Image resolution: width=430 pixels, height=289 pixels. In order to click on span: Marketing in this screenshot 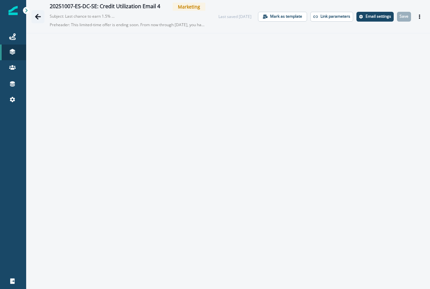, I will do `click(189, 7)`.